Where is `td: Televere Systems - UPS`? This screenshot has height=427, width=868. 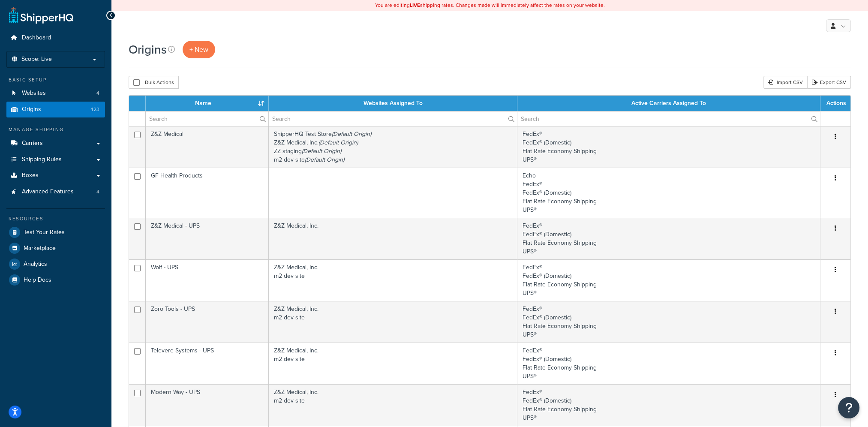 td: Televere Systems - UPS is located at coordinates (207, 363).